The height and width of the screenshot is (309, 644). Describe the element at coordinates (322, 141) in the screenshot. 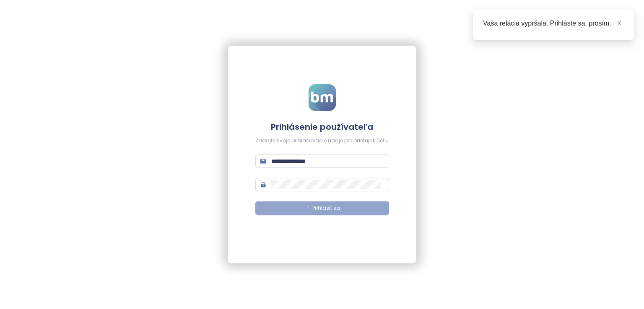

I see `div: Zadajte svoje prihlasovacie údaje pre prístup k účtu.` at that location.